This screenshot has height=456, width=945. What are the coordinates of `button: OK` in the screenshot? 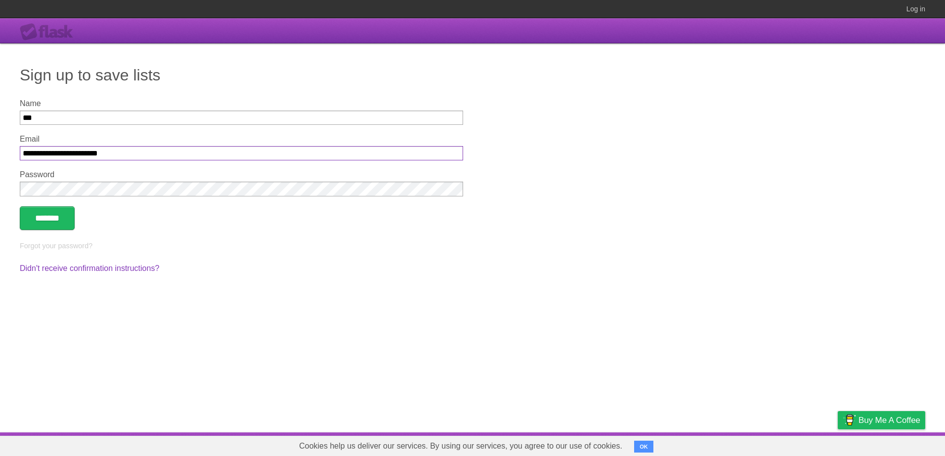 It's located at (643, 447).